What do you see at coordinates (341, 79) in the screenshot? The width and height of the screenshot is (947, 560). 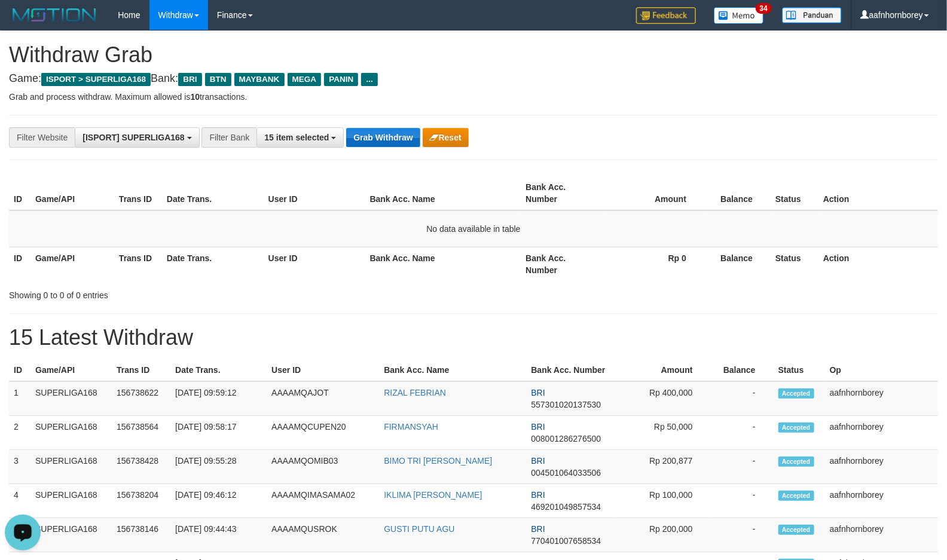 I see `span: PANIN` at bounding box center [341, 79].